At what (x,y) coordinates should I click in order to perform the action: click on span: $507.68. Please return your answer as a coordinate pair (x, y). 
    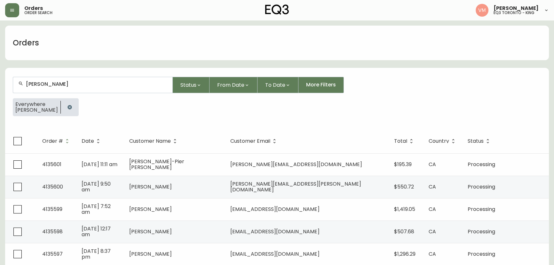
    Looking at the image, I should click on (404, 231).